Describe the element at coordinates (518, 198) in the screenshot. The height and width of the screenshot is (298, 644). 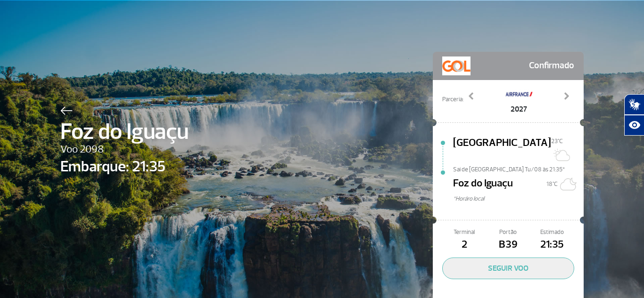
I see `span: *Horáro local` at that location.